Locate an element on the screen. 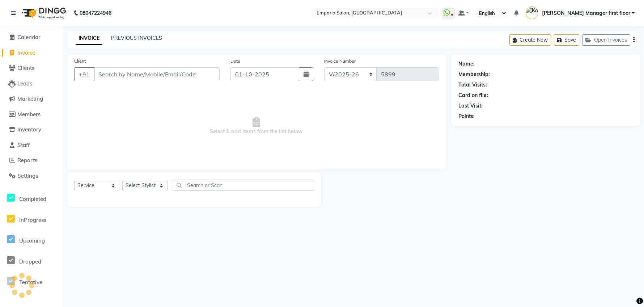 The width and height of the screenshot is (644, 307). a: Settings is located at coordinates (31, 176).